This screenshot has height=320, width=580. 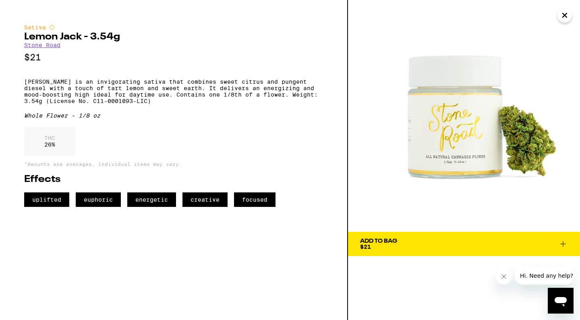 I want to click on h2: Lemon Jack - 3.54g, so click(x=174, y=37).